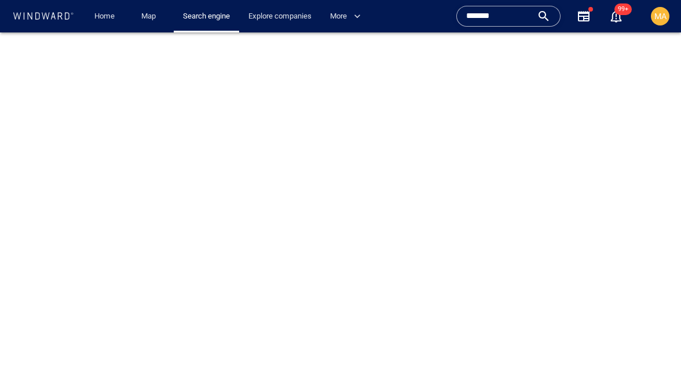 The width and height of the screenshot is (681, 369). What do you see at coordinates (104, 16) in the screenshot?
I see `a: Home` at bounding box center [104, 16].